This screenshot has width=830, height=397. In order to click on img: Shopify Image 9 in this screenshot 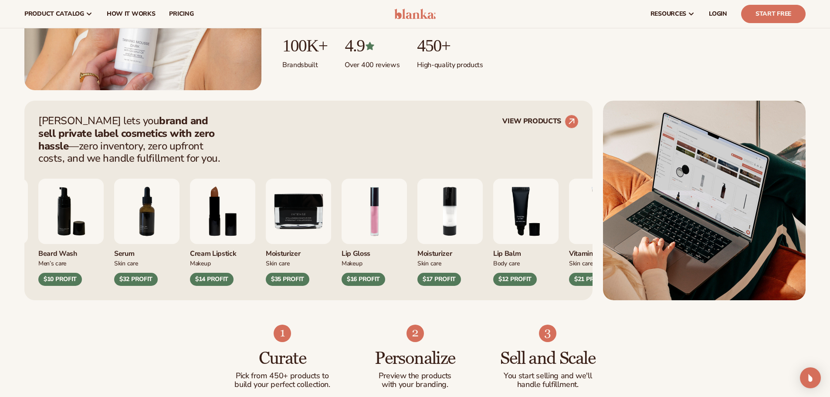, I will do `click(548, 333)`.